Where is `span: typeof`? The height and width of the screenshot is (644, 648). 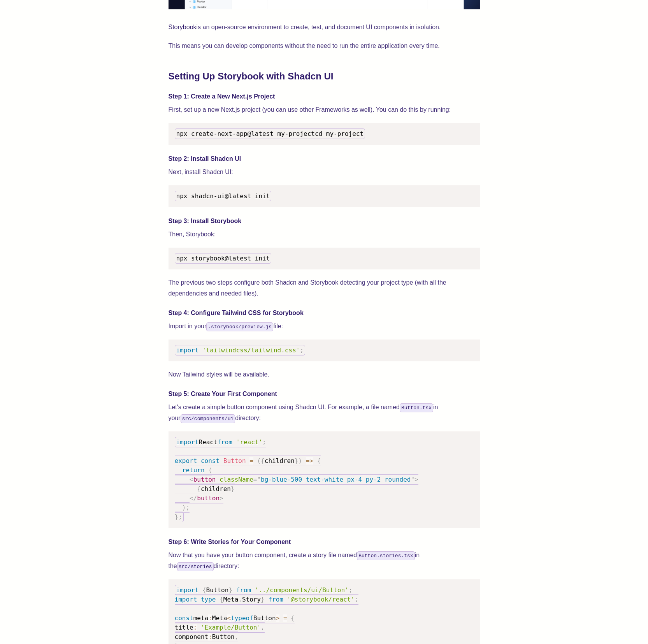
span: typeof is located at coordinates (242, 618).